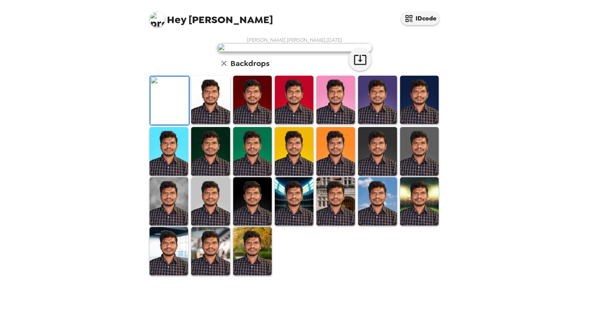 This screenshot has width=589, height=322. Describe the element at coordinates (420, 18) in the screenshot. I see `button: IDcode` at that location.